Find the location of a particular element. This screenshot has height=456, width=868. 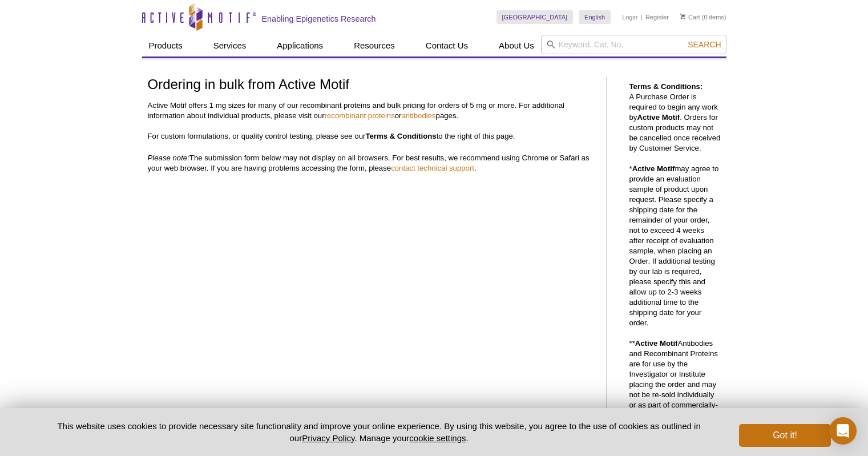

p: This website uses cookies to provide necessary site functionality and improve your online experie... is located at coordinates (379, 431).